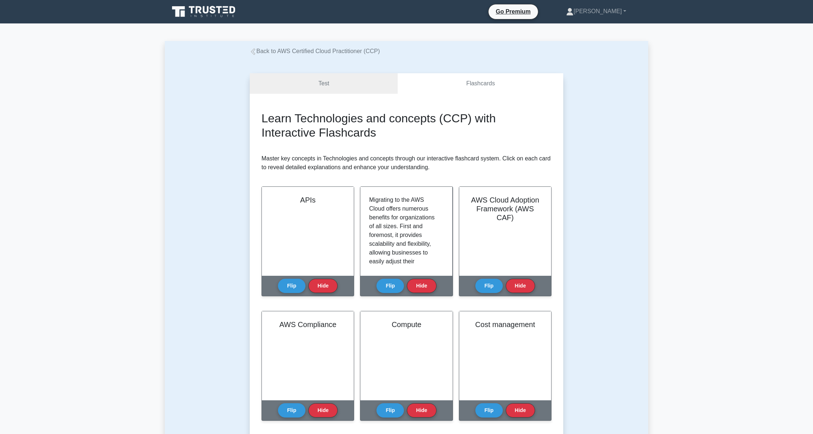  Describe the element at coordinates (308, 200) in the screenshot. I see `h2: APIs` at that location.